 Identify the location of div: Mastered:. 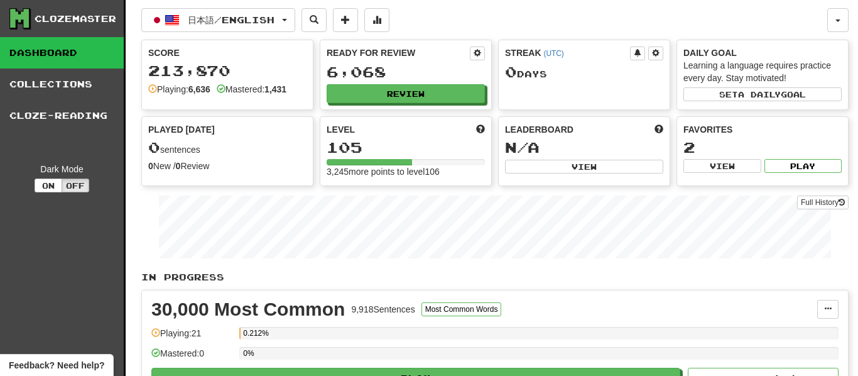
(251, 89).